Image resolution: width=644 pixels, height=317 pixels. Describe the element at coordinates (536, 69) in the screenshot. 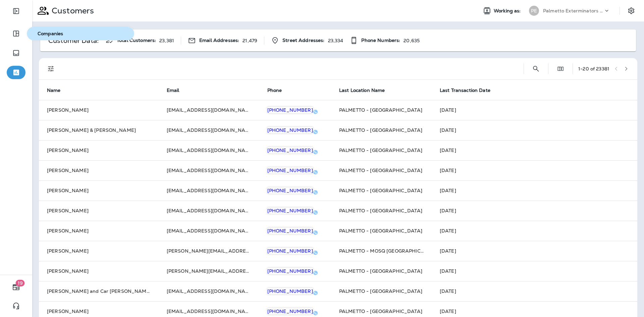

I see `button: Search Customers` at that location.